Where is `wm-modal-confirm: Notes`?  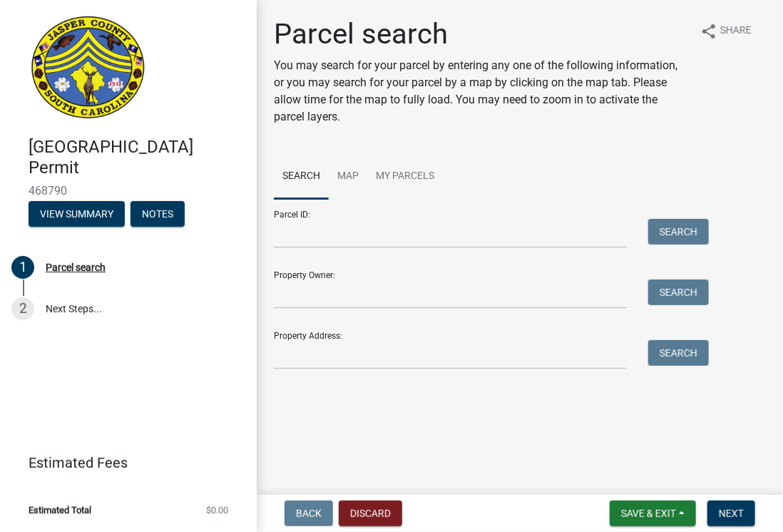
wm-modal-confirm: Notes is located at coordinates (158, 215).